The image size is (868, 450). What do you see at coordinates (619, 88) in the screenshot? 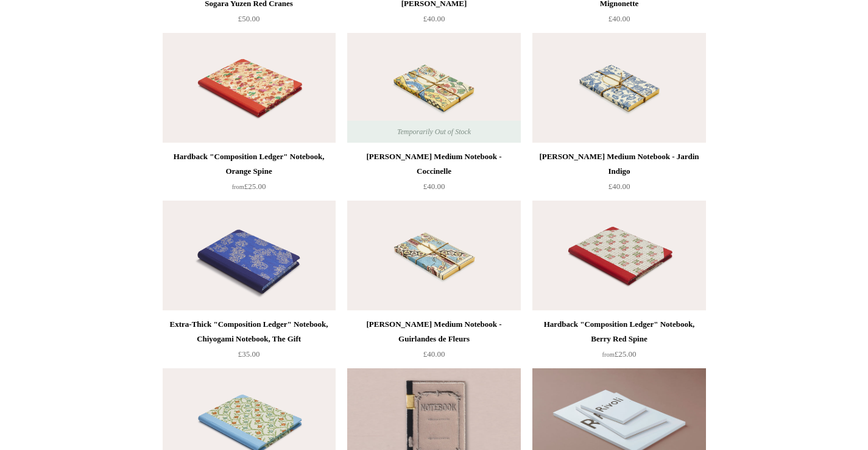
I see `img: Antoinette Poisson Medium Notebook - Jardin Indigo` at bounding box center [619, 88].